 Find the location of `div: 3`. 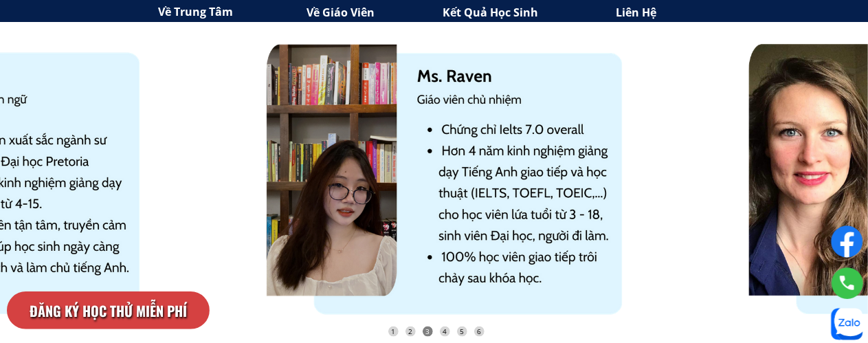

div: 3 is located at coordinates (428, 331).